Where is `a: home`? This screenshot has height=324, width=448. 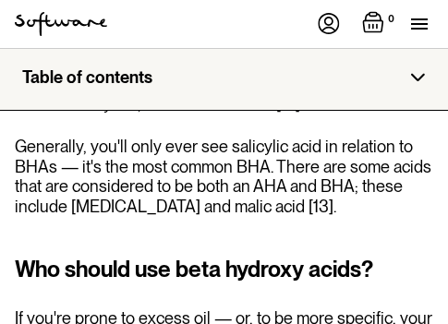
a: home is located at coordinates (61, 24).